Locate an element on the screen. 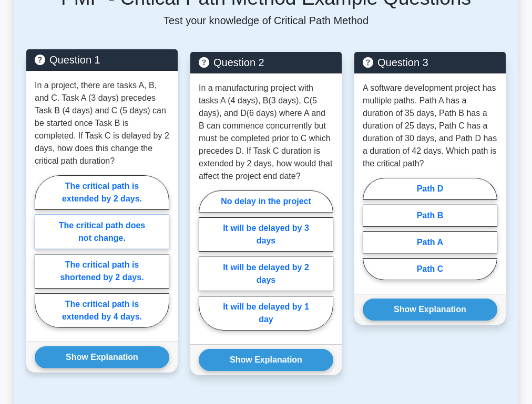  h5: Question 1 is located at coordinates (102, 60).